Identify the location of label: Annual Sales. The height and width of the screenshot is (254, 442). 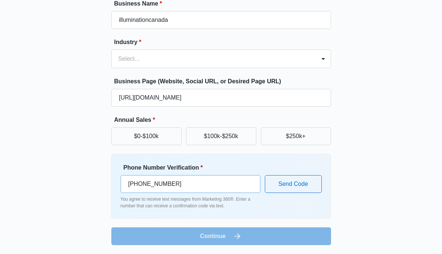
(224, 120).